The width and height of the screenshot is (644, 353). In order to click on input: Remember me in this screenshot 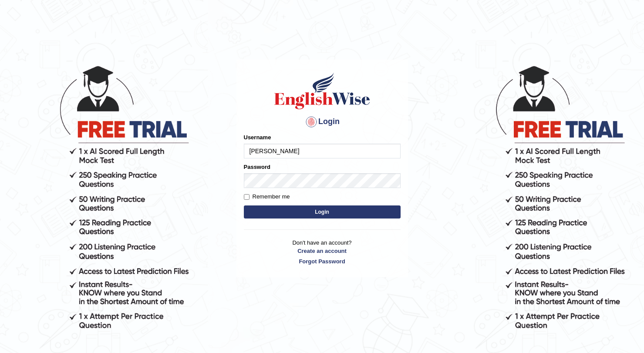, I will do `click(246, 197)`.